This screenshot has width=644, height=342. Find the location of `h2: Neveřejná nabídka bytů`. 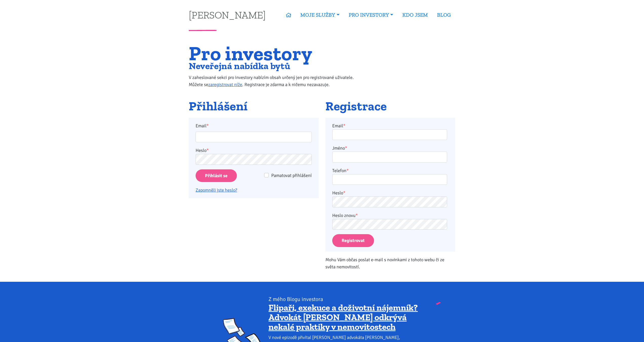

h2: Neveřejná nabídka bytů is located at coordinates (277, 66).